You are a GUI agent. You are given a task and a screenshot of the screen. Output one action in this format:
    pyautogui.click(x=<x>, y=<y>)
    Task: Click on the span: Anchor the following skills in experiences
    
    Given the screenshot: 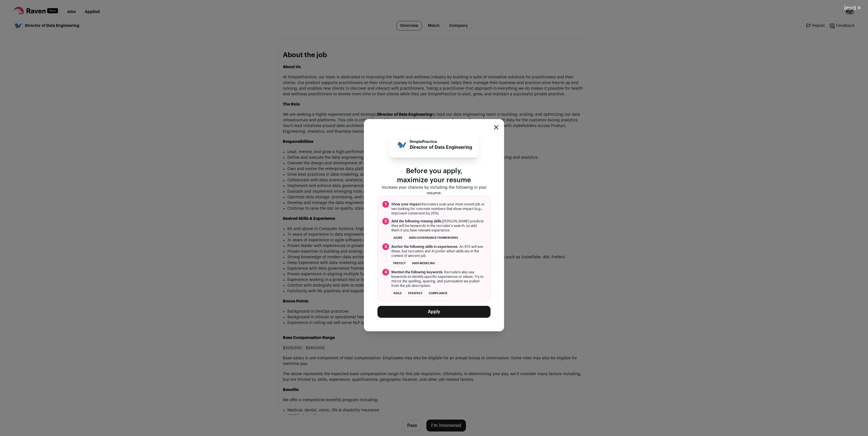 What is the action you would take?
    pyautogui.click(x=425, y=247)
    